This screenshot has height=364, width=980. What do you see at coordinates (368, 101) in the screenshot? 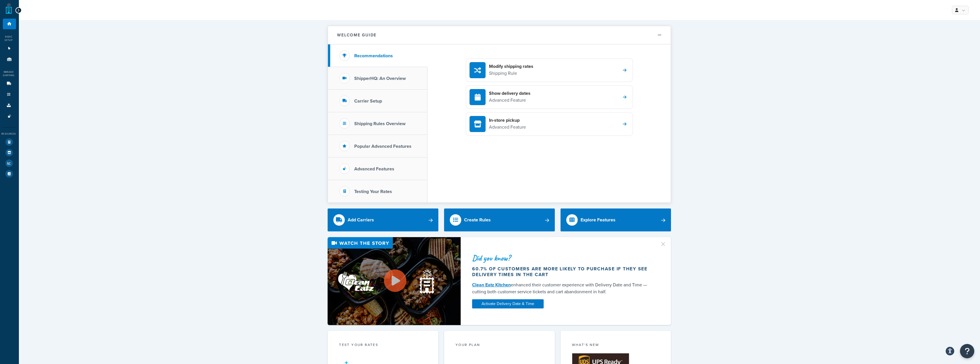
I see `h3: Carrier Setup` at bounding box center [368, 101].